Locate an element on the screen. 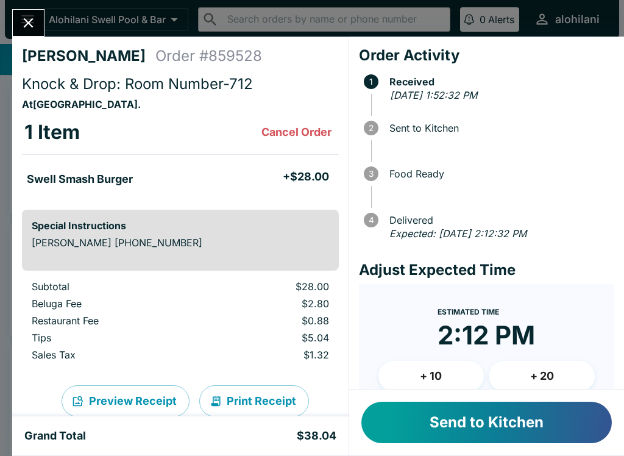  button: + 10 is located at coordinates (431, 376).